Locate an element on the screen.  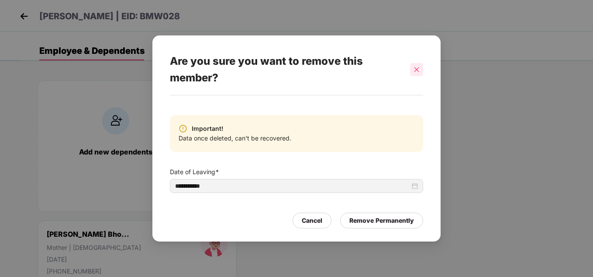
div: Remove Permanently is located at coordinates (382, 220).